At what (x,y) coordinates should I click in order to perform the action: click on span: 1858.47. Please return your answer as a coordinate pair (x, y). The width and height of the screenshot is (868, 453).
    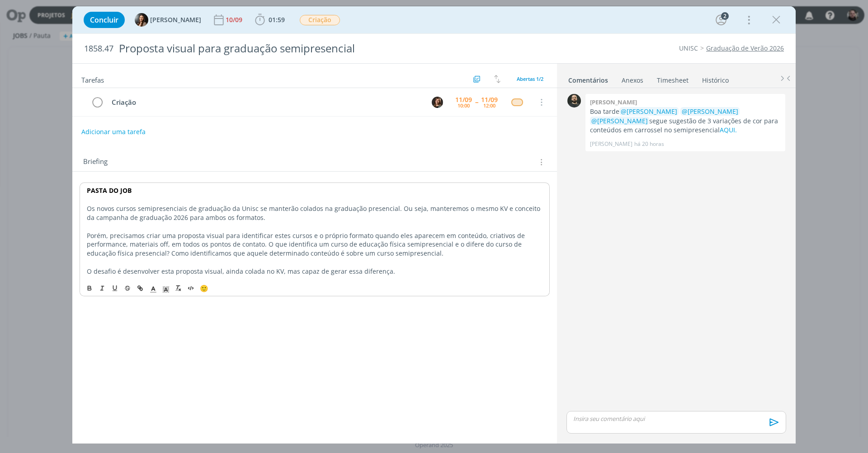
    Looking at the image, I should click on (99, 49).